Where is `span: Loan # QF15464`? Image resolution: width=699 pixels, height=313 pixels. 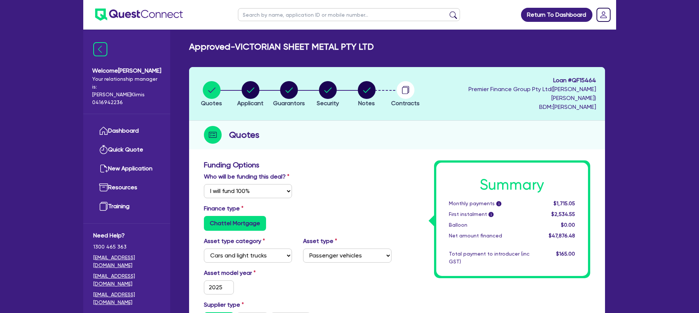 span: Loan # QF15464 is located at coordinates (511, 80).